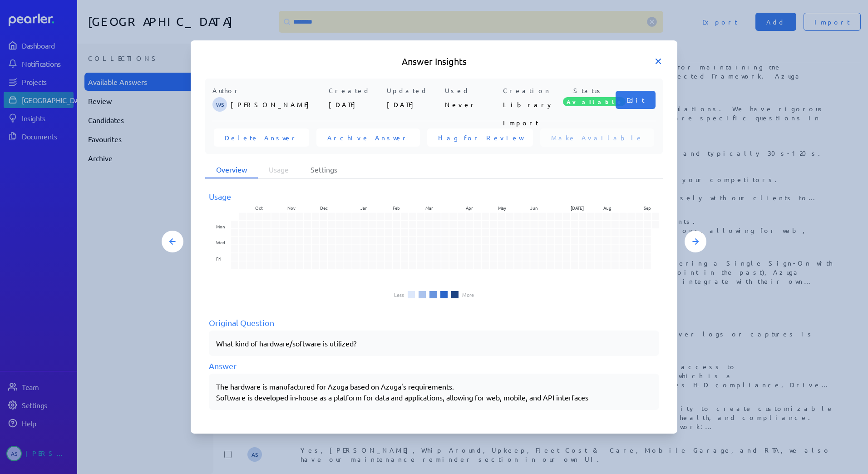 The height and width of the screenshot is (474, 868). Describe the element at coordinates (597, 138) in the screenshot. I see `button: Make Available` at that location.